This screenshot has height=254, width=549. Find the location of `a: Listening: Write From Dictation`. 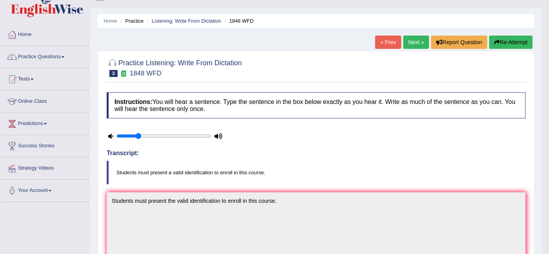

a: Listening: Write From Dictation is located at coordinates (186, 21).